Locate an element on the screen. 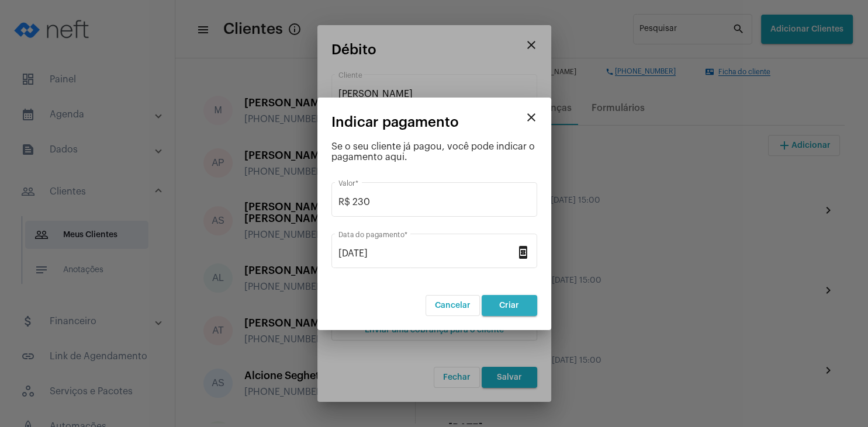 This screenshot has width=868, height=427. div: Se o seu cliente já pagou, você pode indicar o pagamento aqui. is located at coordinates (434, 152).